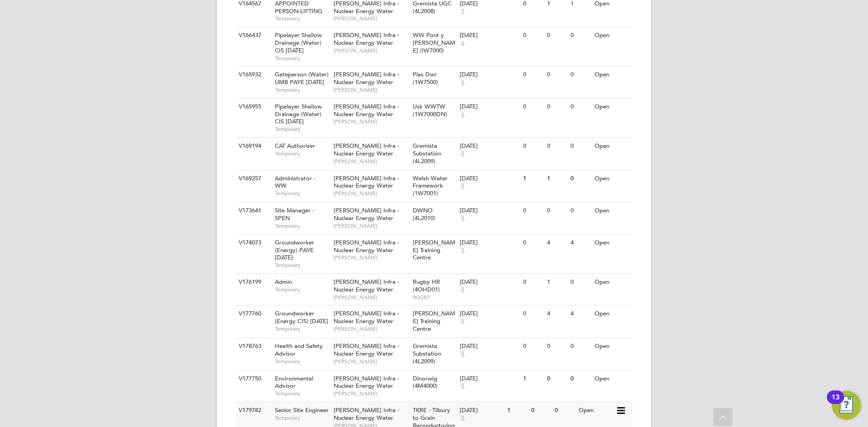  I want to click on span: CAT Authoriser, so click(295, 146).